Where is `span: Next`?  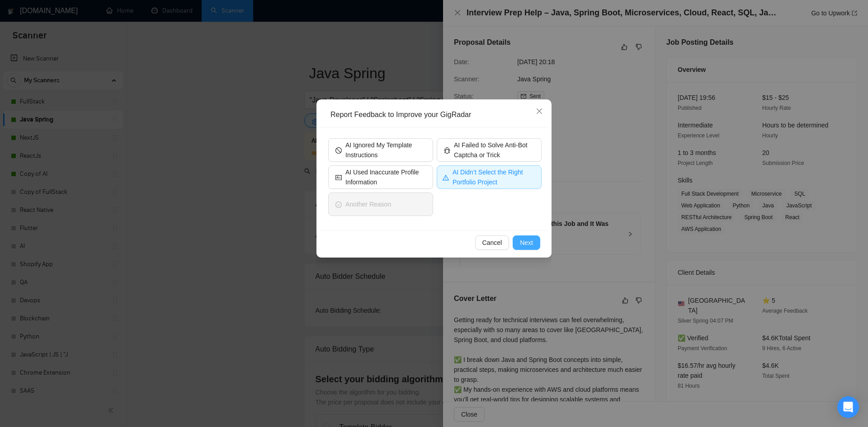 span: Next is located at coordinates (526, 242).